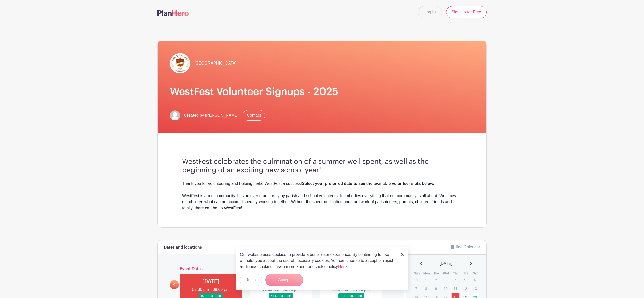 The height and width of the screenshot is (298, 644). What do you see at coordinates (465, 288) in the screenshot?
I see `p: 12` at bounding box center [465, 288].